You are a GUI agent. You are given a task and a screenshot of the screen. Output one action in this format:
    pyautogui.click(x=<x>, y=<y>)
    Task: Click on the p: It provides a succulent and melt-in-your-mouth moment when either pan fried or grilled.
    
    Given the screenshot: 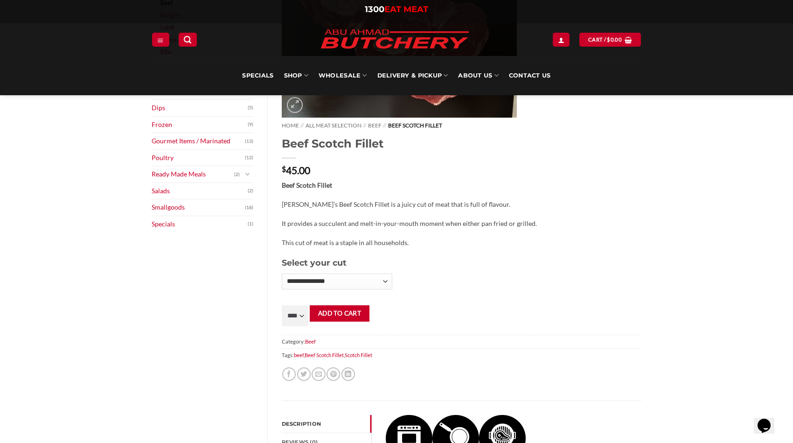 What is the action you would take?
    pyautogui.click(x=462, y=223)
    